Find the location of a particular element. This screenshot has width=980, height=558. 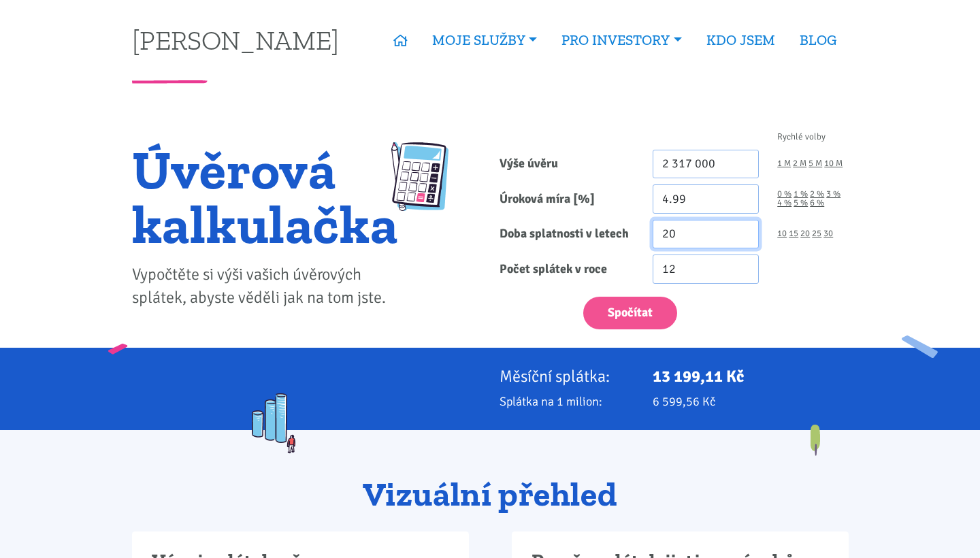

p: Vypočtěte si výši vašich úvěrových splátek, abyste věděli jak na tom jste. is located at coordinates (265, 286).